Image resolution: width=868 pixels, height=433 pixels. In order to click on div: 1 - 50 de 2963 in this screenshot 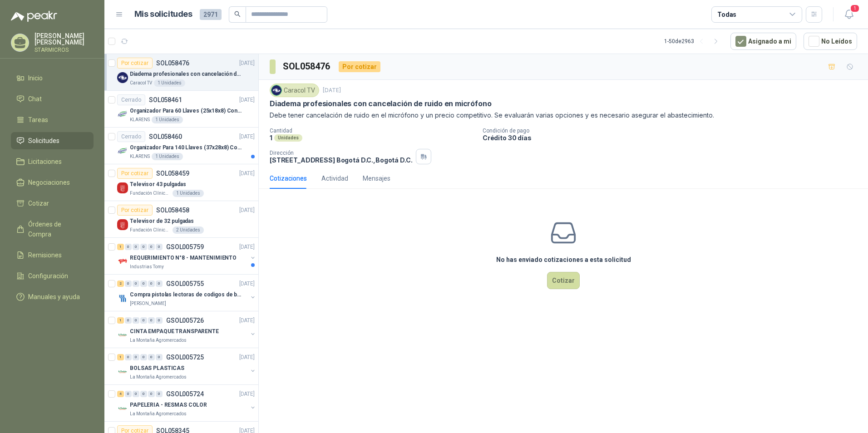, I will do `click(693, 41)`.